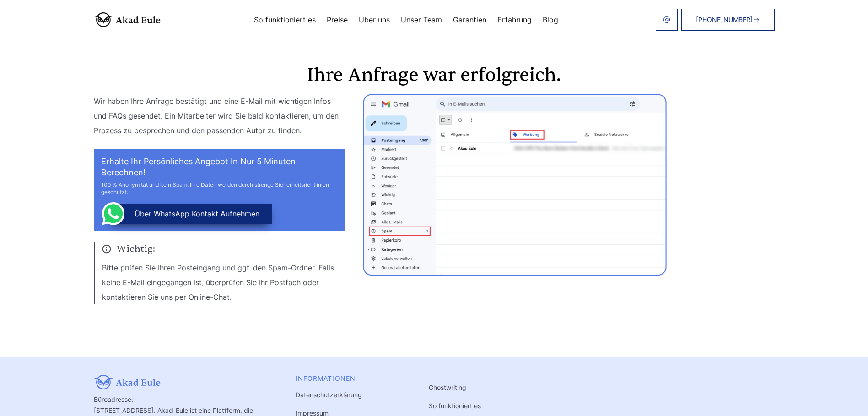 The height and width of the screenshot is (416, 868). What do you see at coordinates (223, 249) in the screenshot?
I see `span: Wichtig:` at bounding box center [223, 249].